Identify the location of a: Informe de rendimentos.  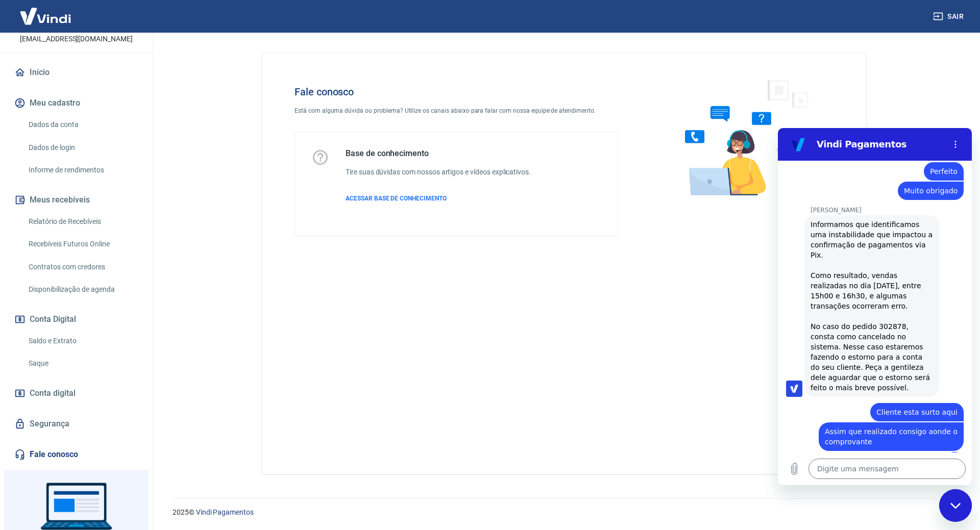
(82, 170).